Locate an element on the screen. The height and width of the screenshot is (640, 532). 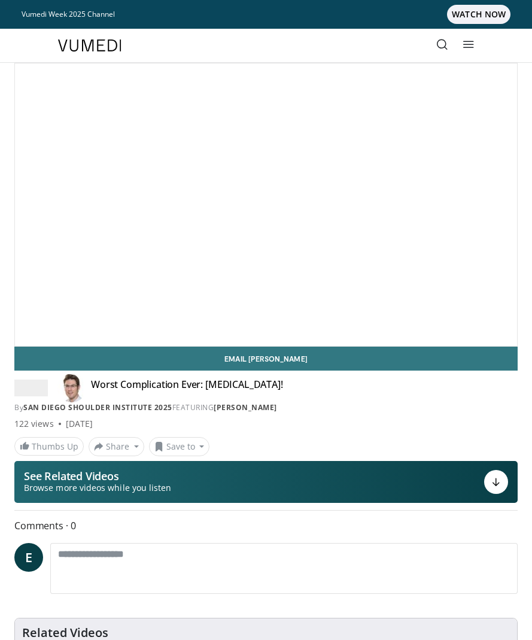
p: See Related Videos is located at coordinates (98, 476).